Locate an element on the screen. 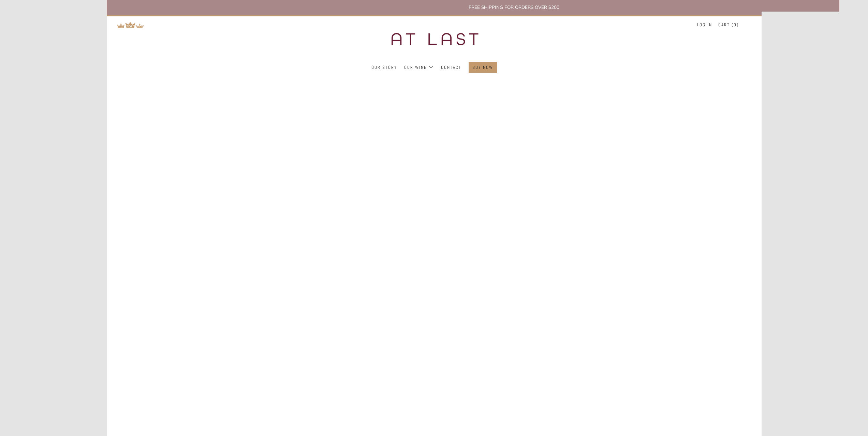 This screenshot has height=436, width=868. a: Our Wine is located at coordinates (419, 68).